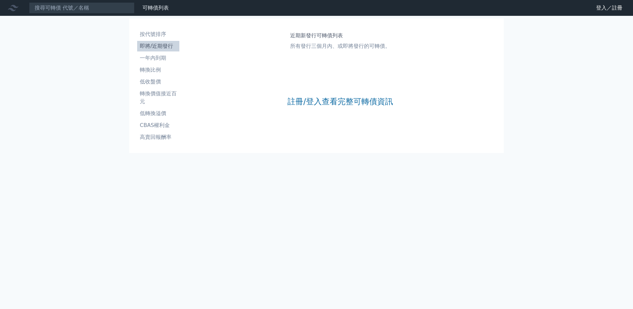 This screenshot has width=633, height=309. What do you see at coordinates (158, 46) in the screenshot?
I see `li: 即將/近期發行` at bounding box center [158, 46].